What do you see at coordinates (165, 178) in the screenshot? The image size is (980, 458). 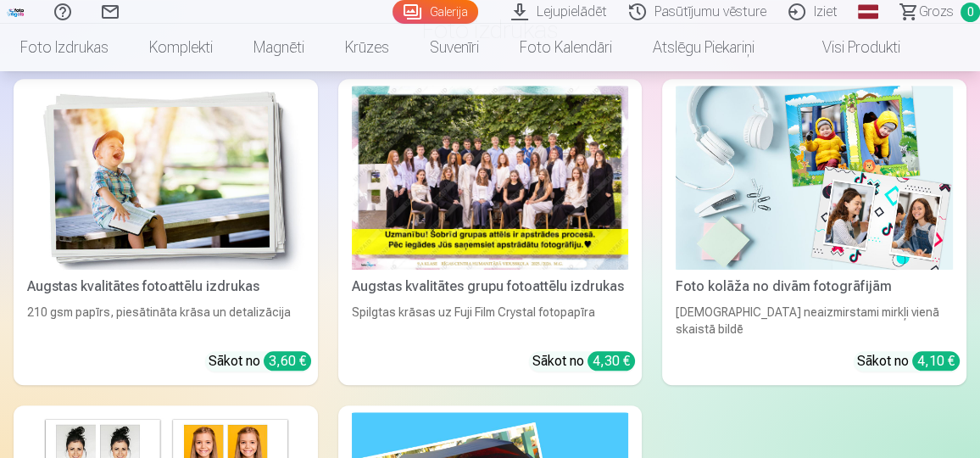 I see `img: Augstas kvalitātes fotoattēlu izdrukas` at bounding box center [165, 178].